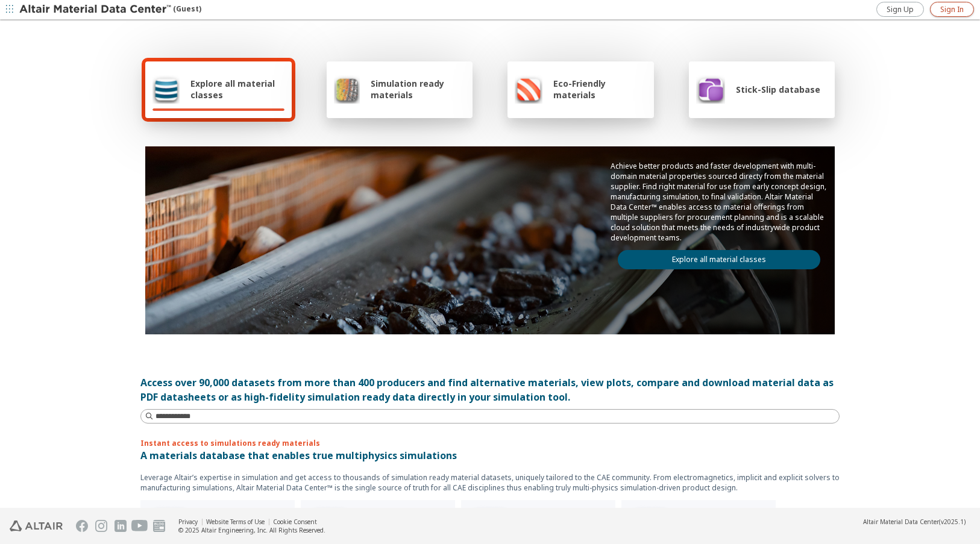 The image size is (980, 544). Describe the element at coordinates (952, 10) in the screenshot. I see `span: Sign In` at that location.